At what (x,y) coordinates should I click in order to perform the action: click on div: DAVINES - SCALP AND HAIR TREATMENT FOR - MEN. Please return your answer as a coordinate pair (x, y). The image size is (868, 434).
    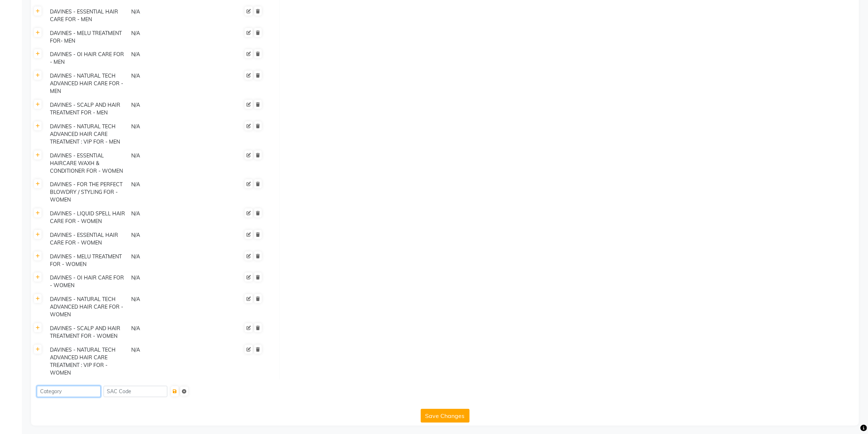
    Looking at the image, I should click on (87, 109).